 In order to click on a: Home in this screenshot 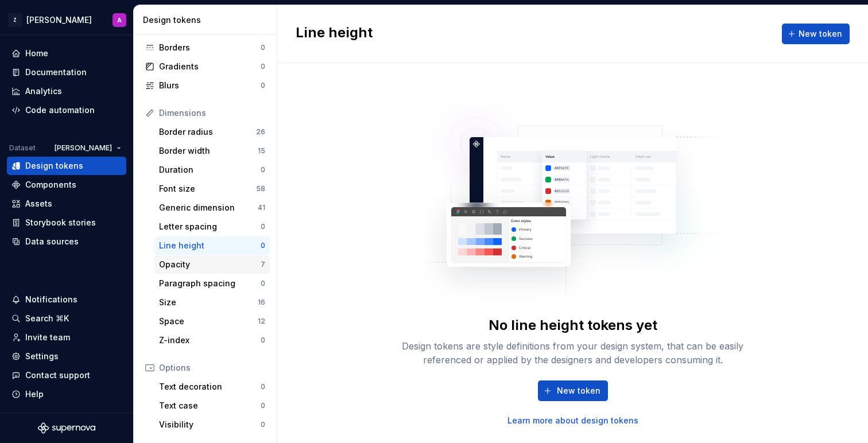, I will do `click(66, 53)`.